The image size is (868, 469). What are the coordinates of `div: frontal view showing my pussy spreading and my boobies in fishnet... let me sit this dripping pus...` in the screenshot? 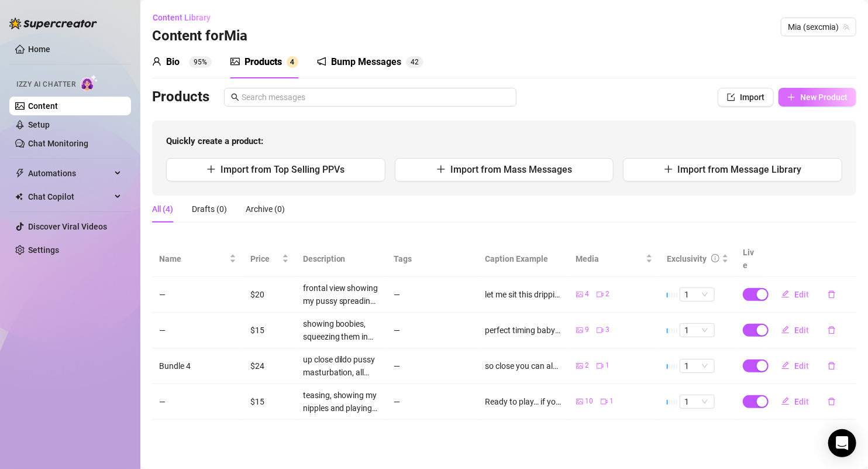 It's located at (341, 294).